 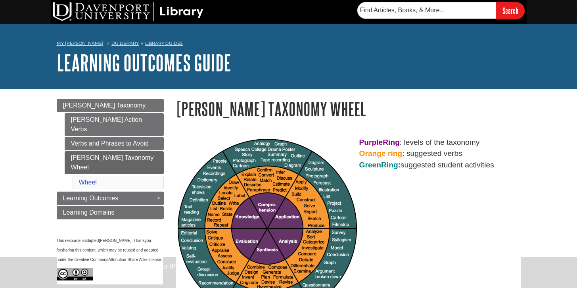 I want to click on span: Green, so click(x=370, y=164).